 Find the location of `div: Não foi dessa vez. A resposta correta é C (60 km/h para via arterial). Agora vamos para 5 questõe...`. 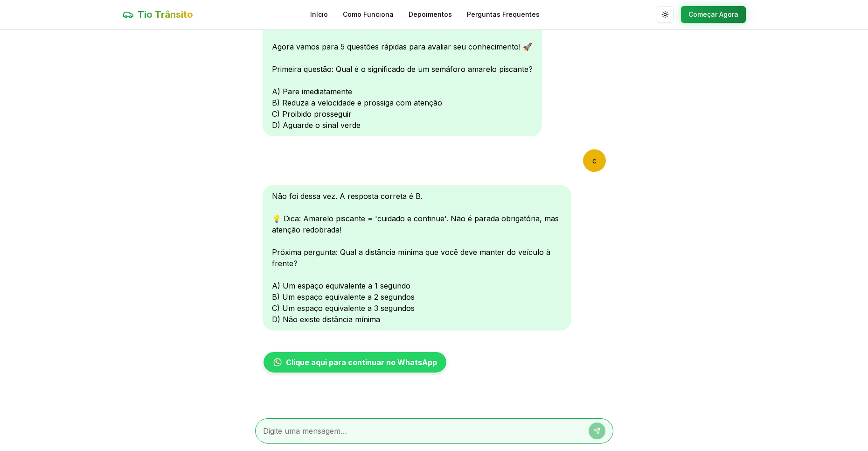

div: Não foi dessa vez. A resposta correta é C (60 km/h para via arterial). Agora vamos para 5 questõe... is located at coordinates (402, 75).